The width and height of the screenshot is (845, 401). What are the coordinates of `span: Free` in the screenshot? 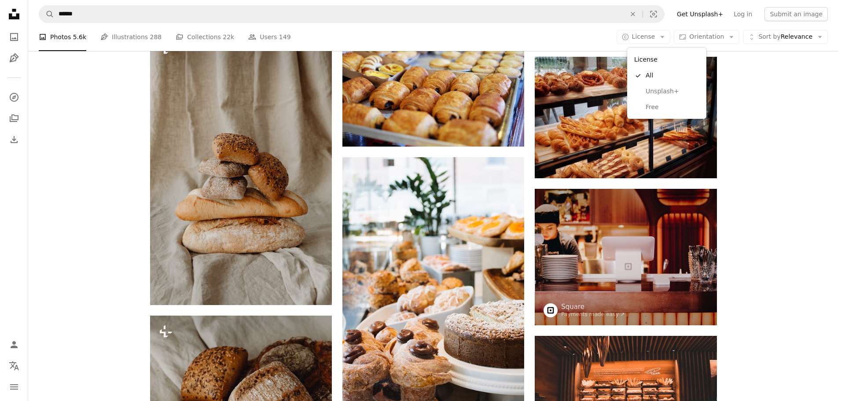 It's located at (672, 107).